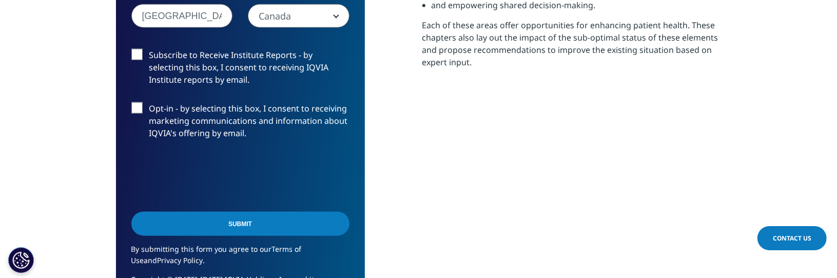 The height and width of the screenshot is (278, 837). I want to click on label: Opt-in - by selecting this box, I consent to receiving marketing communications and information a..., so click(240, 123).